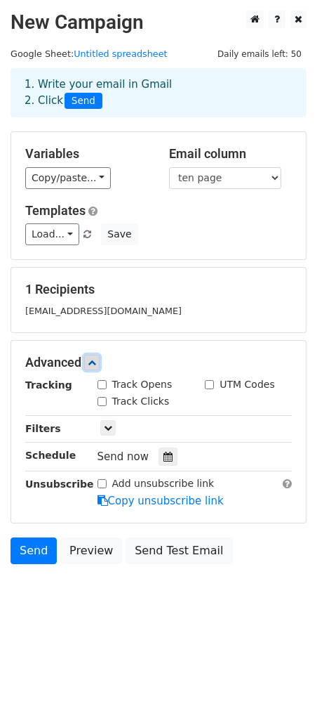 This screenshot has width=317, height=704. I want to click on span: Daily emails left: 50, so click(260, 54).